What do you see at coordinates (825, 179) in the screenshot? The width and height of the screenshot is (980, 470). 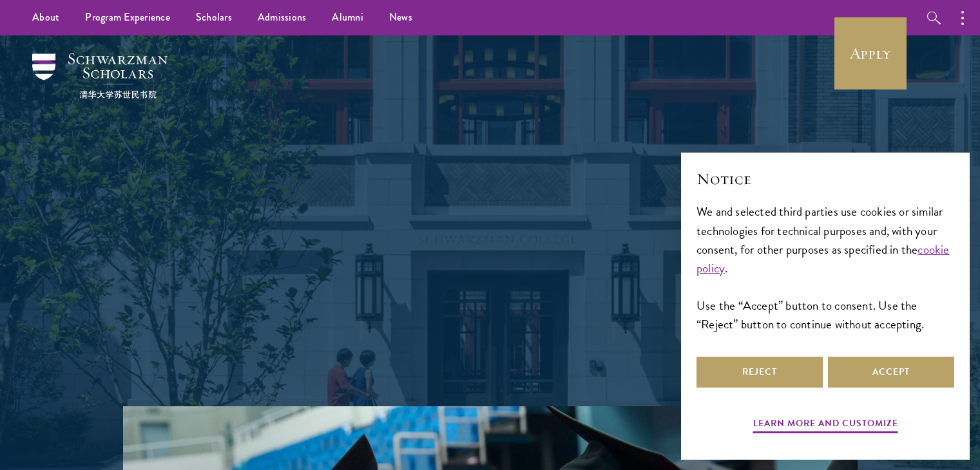 I see `h2: Notice` at bounding box center [825, 179].